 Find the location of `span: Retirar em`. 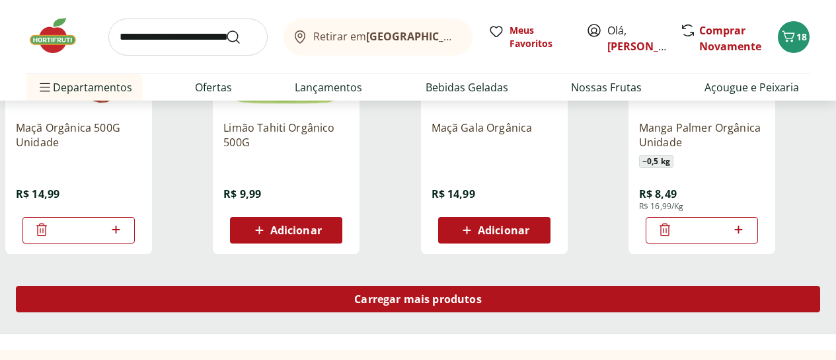

span: Retirar em is located at coordinates (386, 36).